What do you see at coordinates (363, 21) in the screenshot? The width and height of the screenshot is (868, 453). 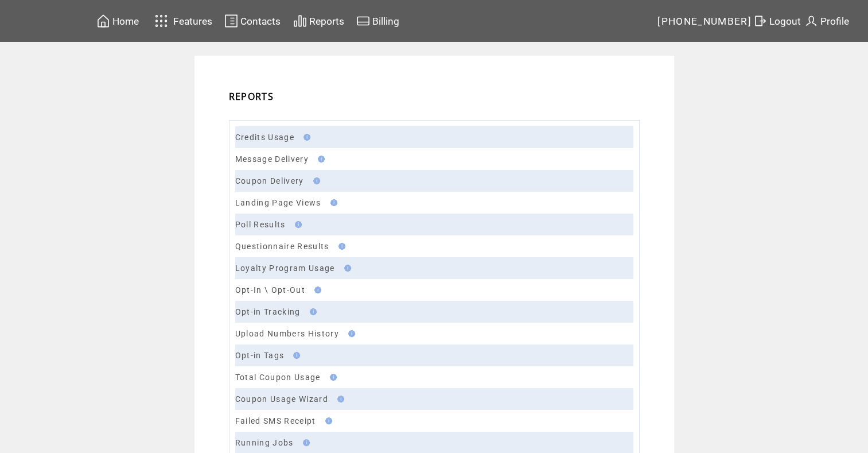 I see `img: creidtcard.svg` at bounding box center [363, 21].